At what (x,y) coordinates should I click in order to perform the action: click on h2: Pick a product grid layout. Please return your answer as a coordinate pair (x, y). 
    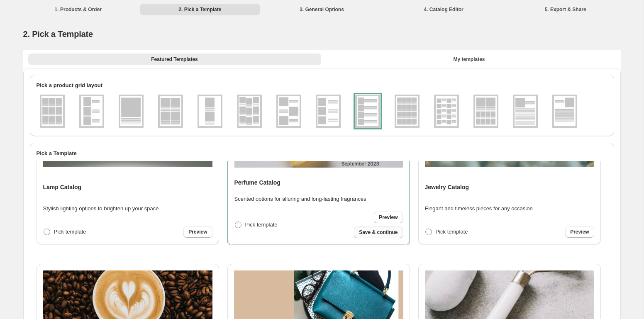
    Looking at the image, I should click on (322, 85).